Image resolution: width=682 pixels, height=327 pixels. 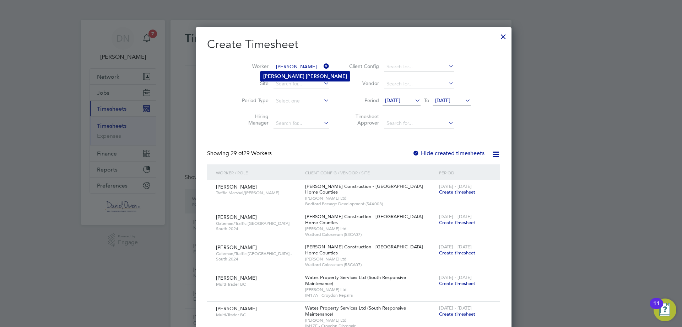 I want to click on label: Site, so click(x=253, y=83).